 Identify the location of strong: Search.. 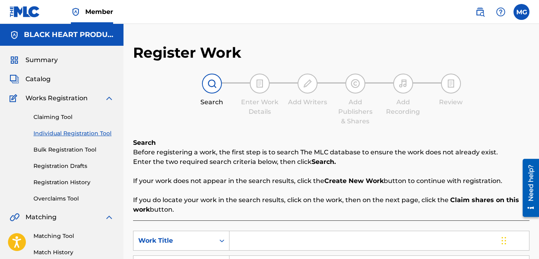
(323, 162).